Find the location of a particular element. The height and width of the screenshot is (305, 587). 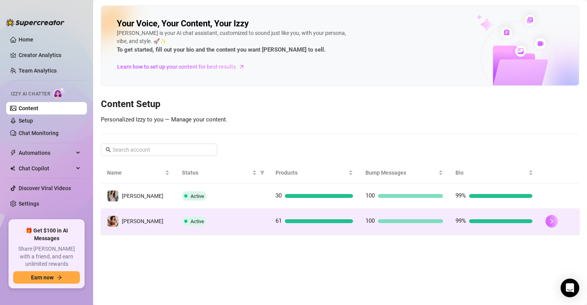

span: 30 is located at coordinates (279, 196).